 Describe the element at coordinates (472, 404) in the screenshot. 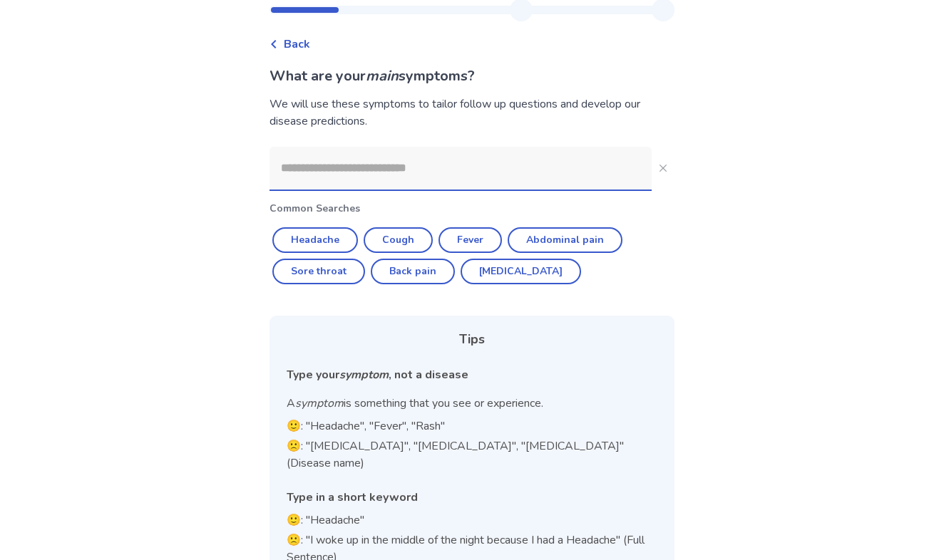

I see `p: A is something that you see or experience.` at that location.